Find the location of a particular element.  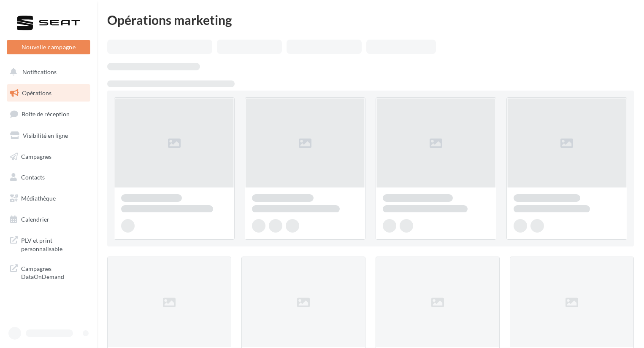

span: PLV et print personnalisable is located at coordinates (54, 243).